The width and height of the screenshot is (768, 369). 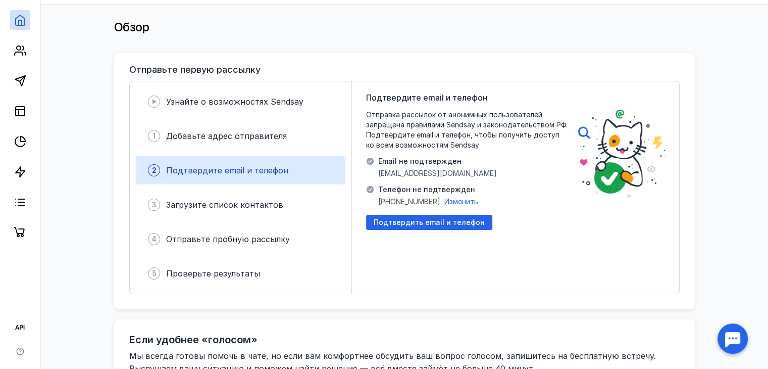 What do you see at coordinates (226, 136) in the screenshot?
I see `span: Добавьте адрес отправителя` at bounding box center [226, 136].